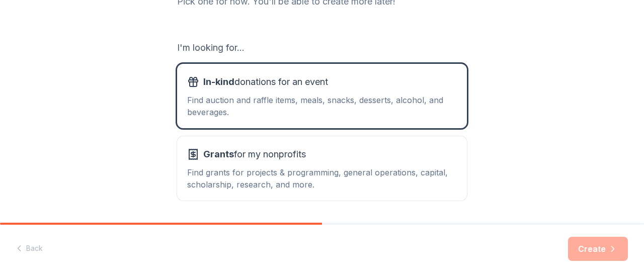 The image size is (644, 277). Describe the element at coordinates (322, 178) in the screenshot. I see `div: Find grants for projects & programming, general operations, capital, scholarship, research, and m...` at that location.